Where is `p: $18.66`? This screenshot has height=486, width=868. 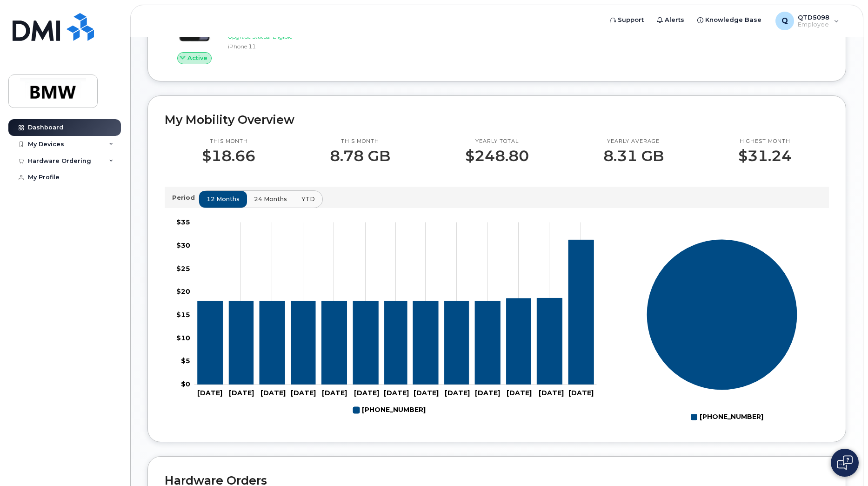 p: $18.66 is located at coordinates (229, 156).